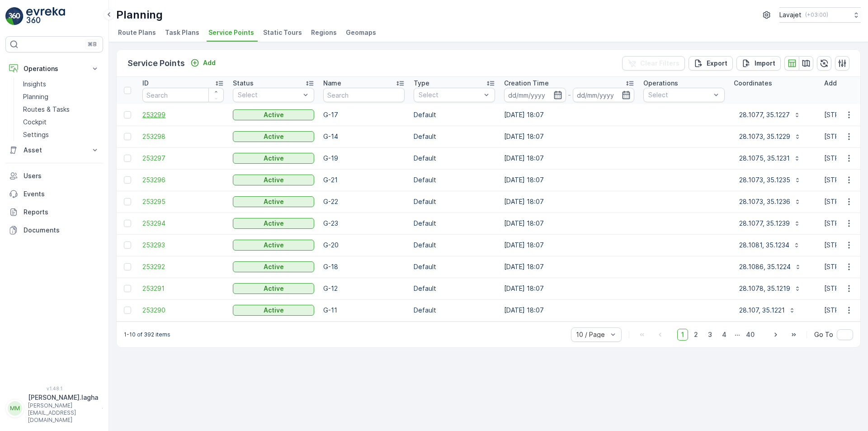 This screenshot has height=431, width=868. What do you see at coordinates (15, 16) in the screenshot?
I see `img: logo` at bounding box center [15, 16].